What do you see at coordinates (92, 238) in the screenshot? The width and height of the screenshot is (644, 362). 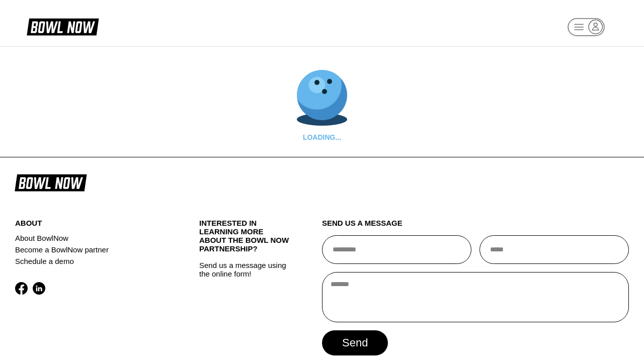 I see `a: About BowlNow` at bounding box center [92, 238].